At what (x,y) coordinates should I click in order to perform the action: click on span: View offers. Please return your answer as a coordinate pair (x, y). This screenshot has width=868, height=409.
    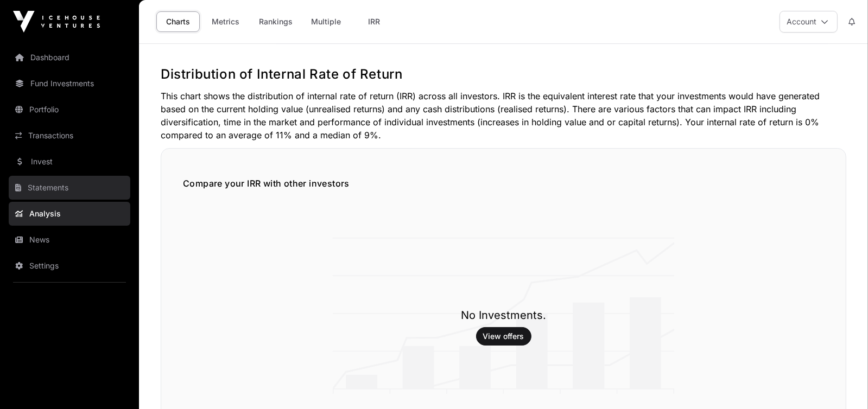
    Looking at the image, I should click on (504, 337).